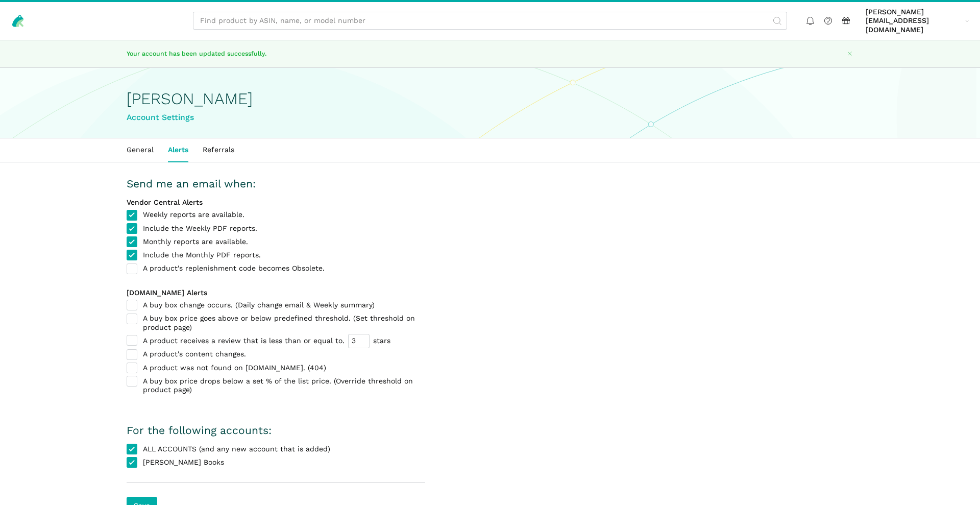  Describe the element at coordinates (219, 150) in the screenshot. I see `a: Referrals` at that location.